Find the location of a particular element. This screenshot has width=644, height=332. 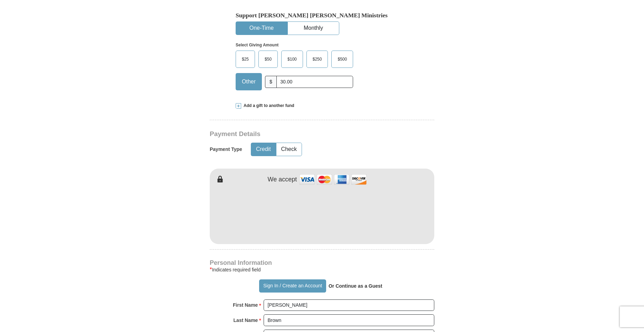

span: Add a gift to another fund is located at coordinates (268, 105).